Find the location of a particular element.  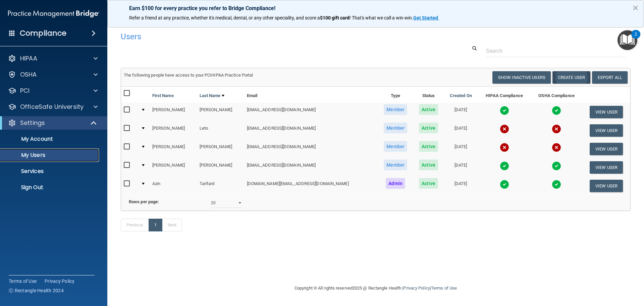

a: HIPAA is located at coordinates (53, 59).